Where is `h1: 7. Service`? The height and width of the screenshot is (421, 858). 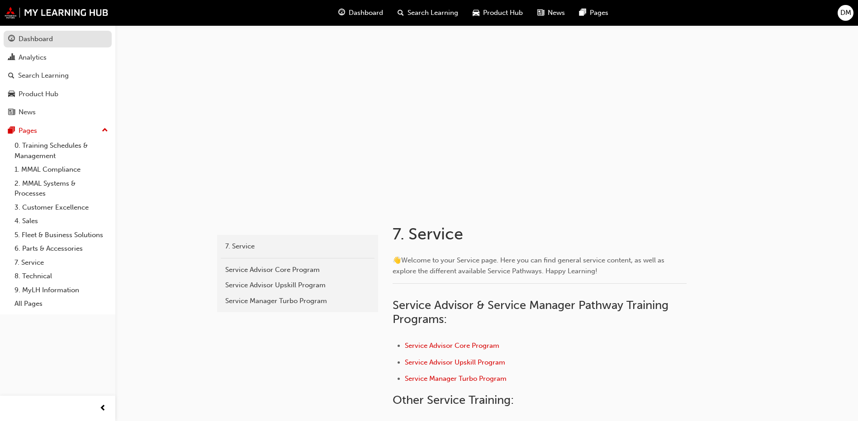
h1: 7. Service is located at coordinates (541, 234).